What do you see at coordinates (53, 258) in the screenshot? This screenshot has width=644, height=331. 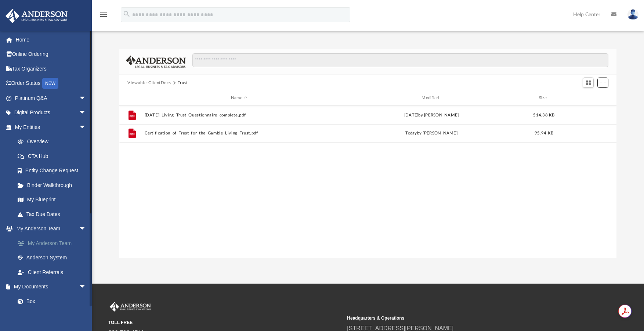 I see `a: Anderson System` at bounding box center [53, 258].